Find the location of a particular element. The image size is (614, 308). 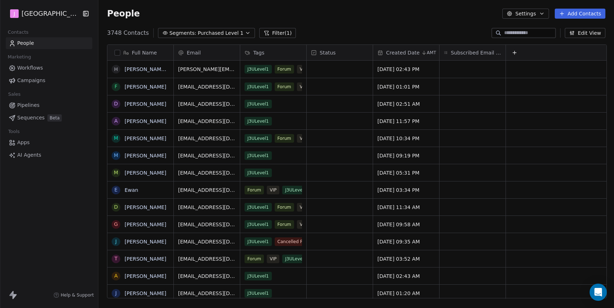

span: Beta is located at coordinates (55, 118).